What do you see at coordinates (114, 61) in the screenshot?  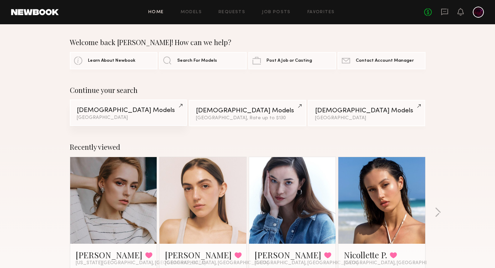 I see `a: Learn About Newbook` at bounding box center [114, 61].